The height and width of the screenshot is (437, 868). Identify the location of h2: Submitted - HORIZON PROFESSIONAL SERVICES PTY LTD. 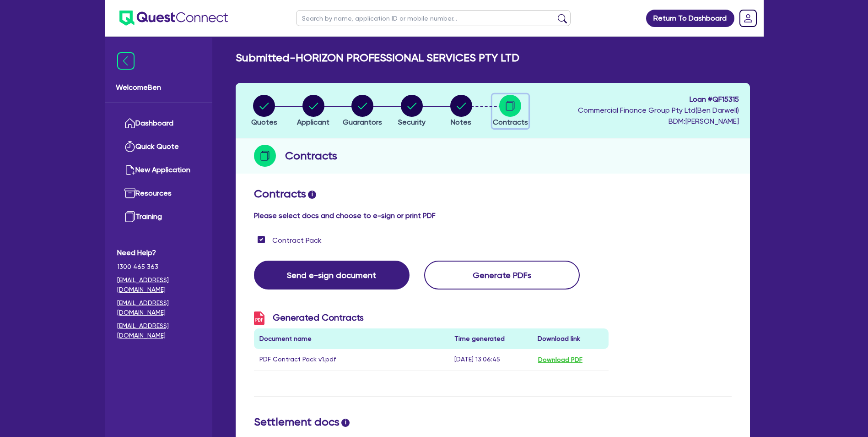
(378, 58).